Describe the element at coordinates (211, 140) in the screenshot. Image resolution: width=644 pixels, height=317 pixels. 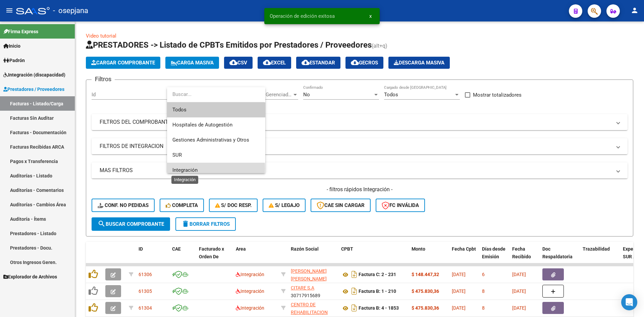
I see `span: Gestiones Administrativas y Otros` at that location.